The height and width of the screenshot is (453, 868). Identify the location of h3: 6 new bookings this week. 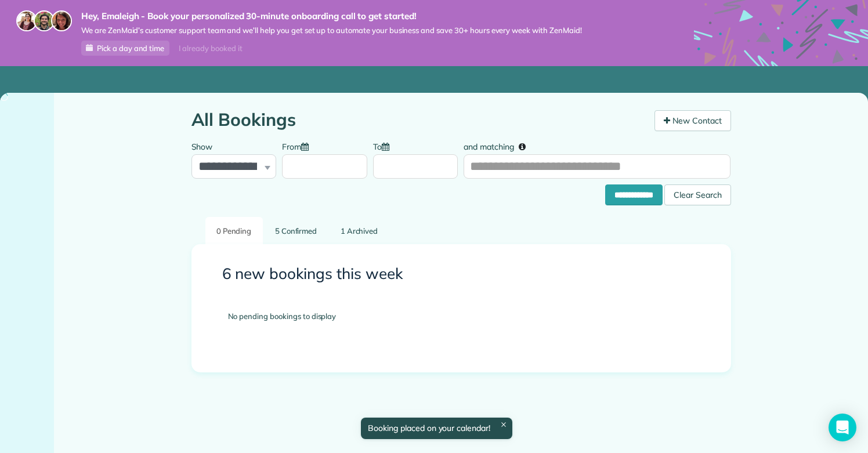
(462, 273).